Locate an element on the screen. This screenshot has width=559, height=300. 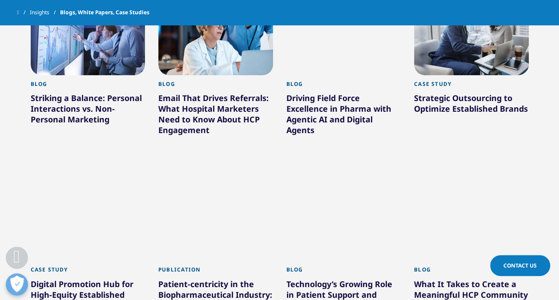
span: Blogs, White Papers, Case Studies is located at coordinates (104, 12).